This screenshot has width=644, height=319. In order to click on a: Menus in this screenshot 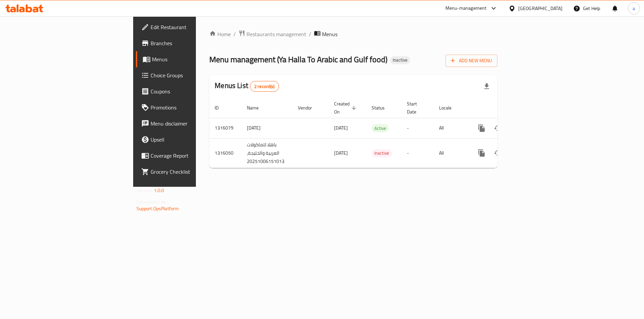, I will do `click(188, 59)`.